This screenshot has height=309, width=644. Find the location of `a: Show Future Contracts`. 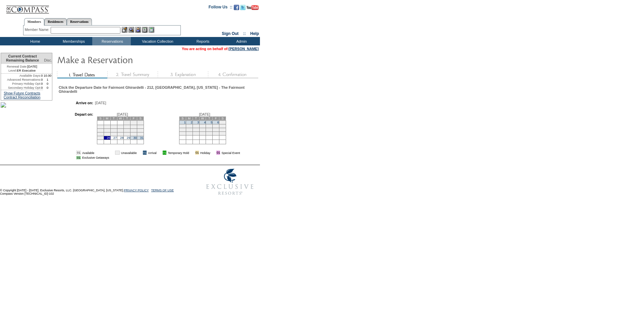

a: Show Future Contracts is located at coordinates (22, 93).